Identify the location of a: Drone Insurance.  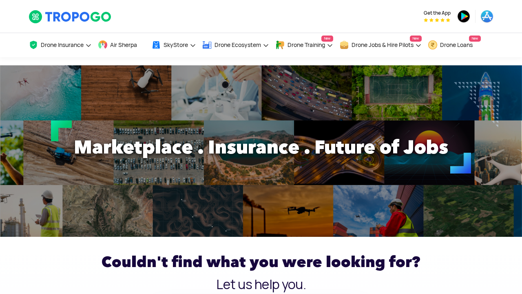
(60, 45).